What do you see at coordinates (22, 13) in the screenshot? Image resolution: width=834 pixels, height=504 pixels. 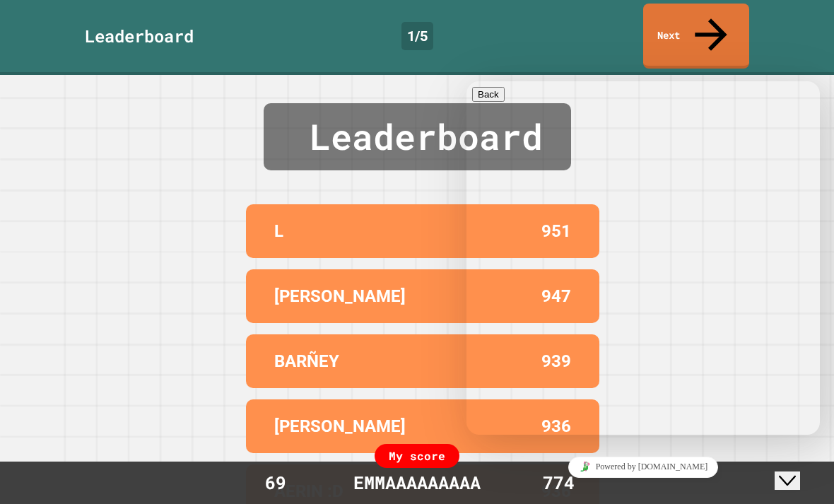 I see `button: Back` at bounding box center [22, 13].